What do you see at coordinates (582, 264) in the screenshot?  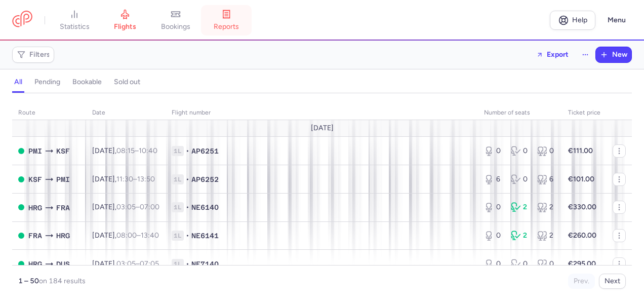 I see `strong: €295.00` at bounding box center [582, 264].